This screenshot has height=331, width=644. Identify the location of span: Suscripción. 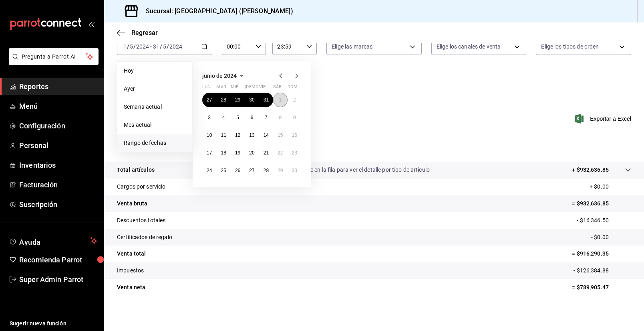
(58, 204).